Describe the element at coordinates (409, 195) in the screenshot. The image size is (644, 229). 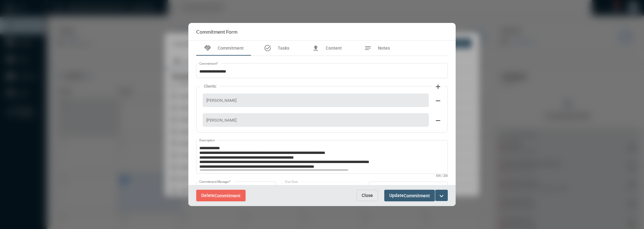
I see `button: UpdateCommitment` at that location.